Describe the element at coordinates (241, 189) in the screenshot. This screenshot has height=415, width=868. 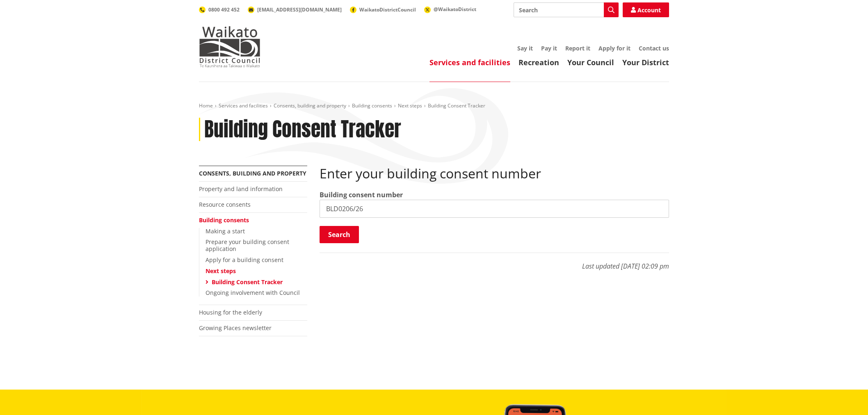
I see `a: Property and land information` at that location.